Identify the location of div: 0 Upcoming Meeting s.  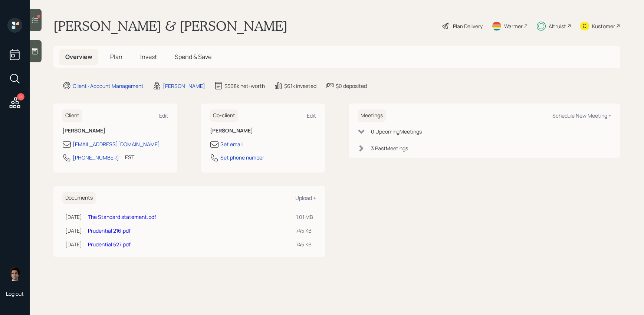
(396, 131).